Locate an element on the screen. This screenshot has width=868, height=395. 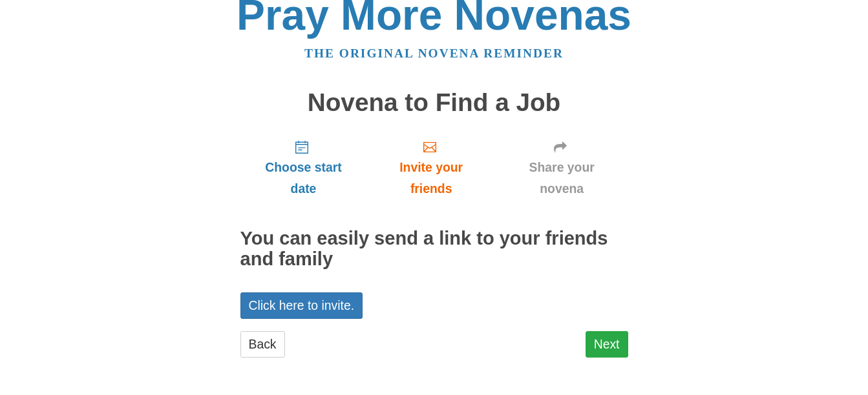
span: Share your novena is located at coordinates (562, 179).